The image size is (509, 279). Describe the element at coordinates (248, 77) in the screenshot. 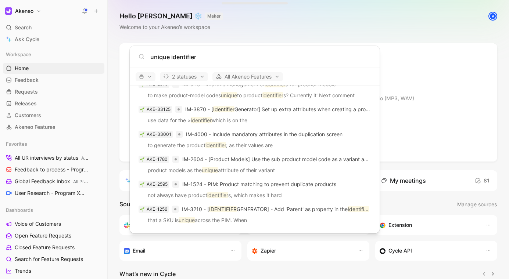

I see `span: All Akeneo Features` at that location.